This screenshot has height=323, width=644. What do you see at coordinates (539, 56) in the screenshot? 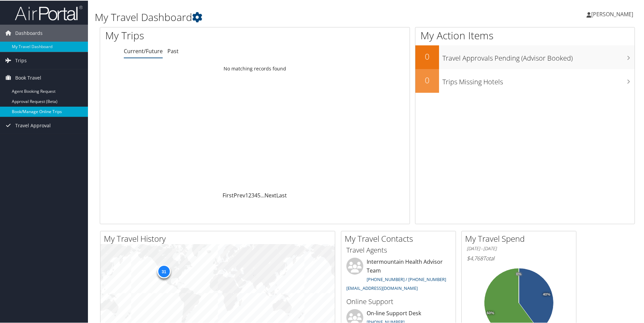
I see `h3: Travel Approvals Pending (Advisor Booked)` at bounding box center [539, 56].